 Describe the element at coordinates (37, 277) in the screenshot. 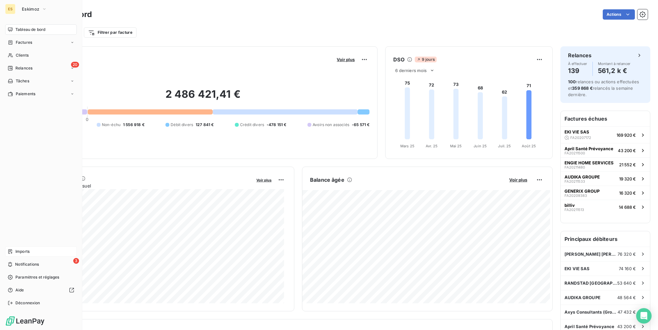

I see `span: Paramètres et réglages` at that location.